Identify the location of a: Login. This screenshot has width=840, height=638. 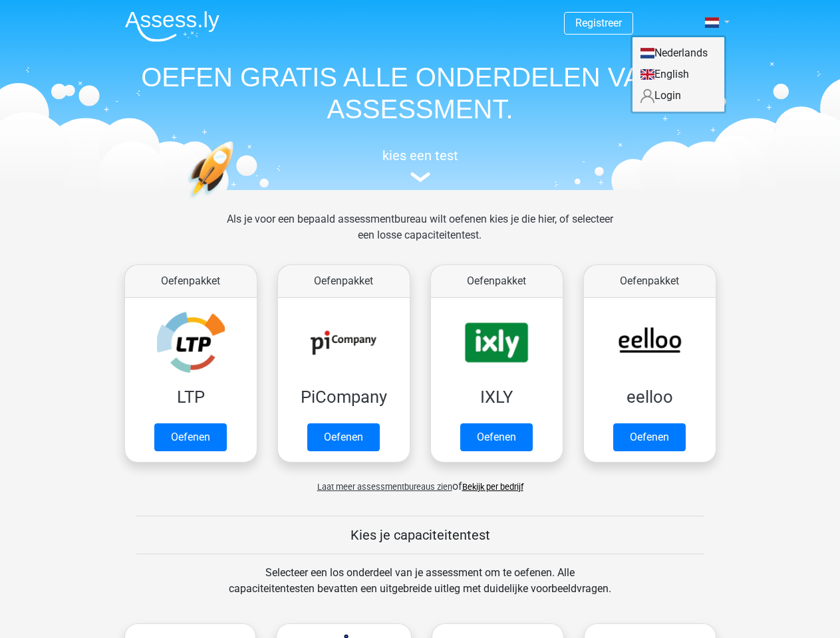
(679, 96).